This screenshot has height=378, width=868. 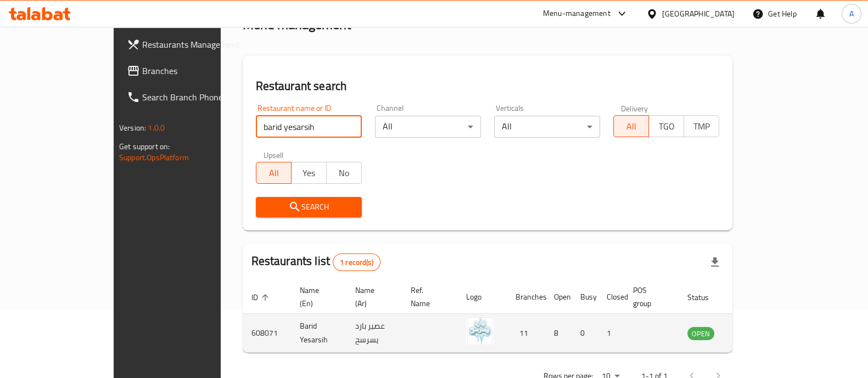 I want to click on span: Search, so click(x=308, y=206).